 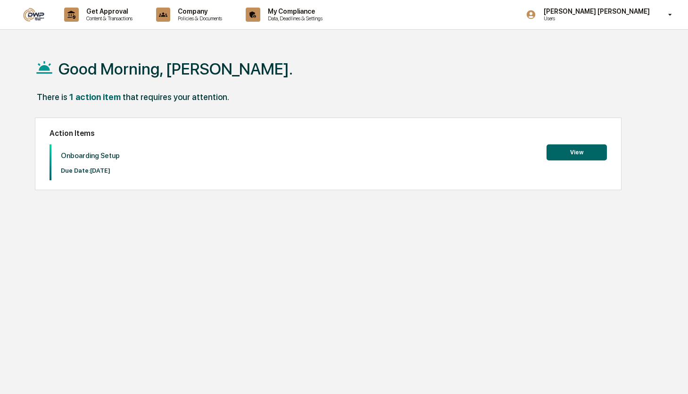 I want to click on p: Content & Transactions, so click(x=108, y=18).